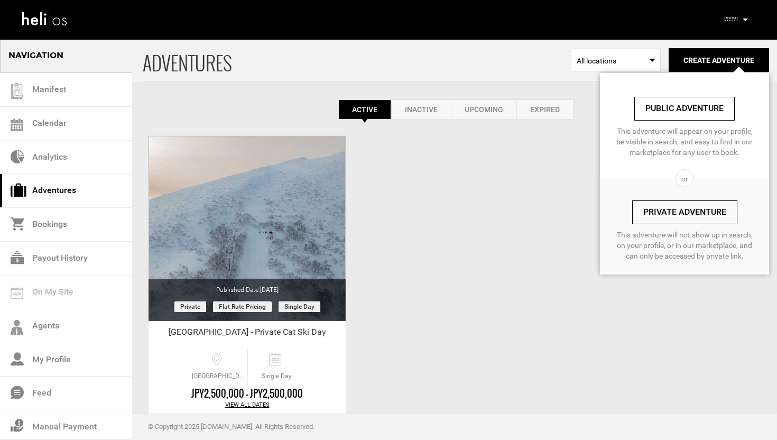  I want to click on span: Single day, so click(299, 307).